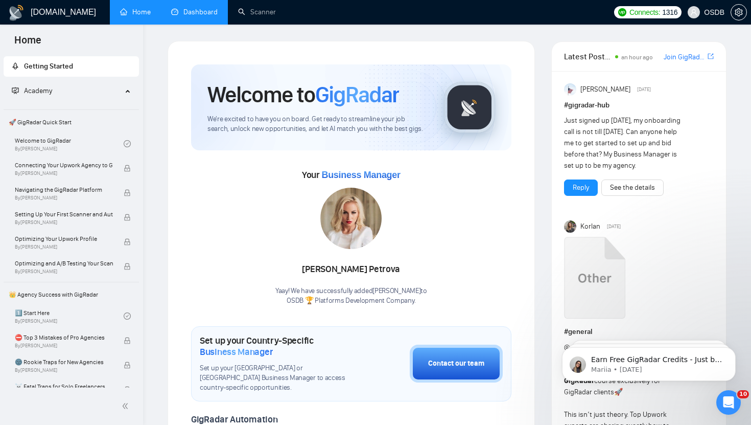  Describe the element at coordinates (470, 107) in the screenshot. I see `img: gigradar-logo.png` at that location.